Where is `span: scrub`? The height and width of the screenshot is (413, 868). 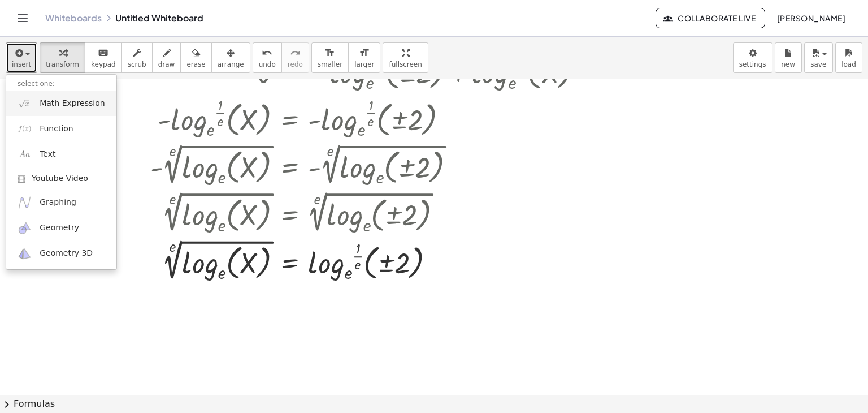
span: scrub is located at coordinates (137, 65).